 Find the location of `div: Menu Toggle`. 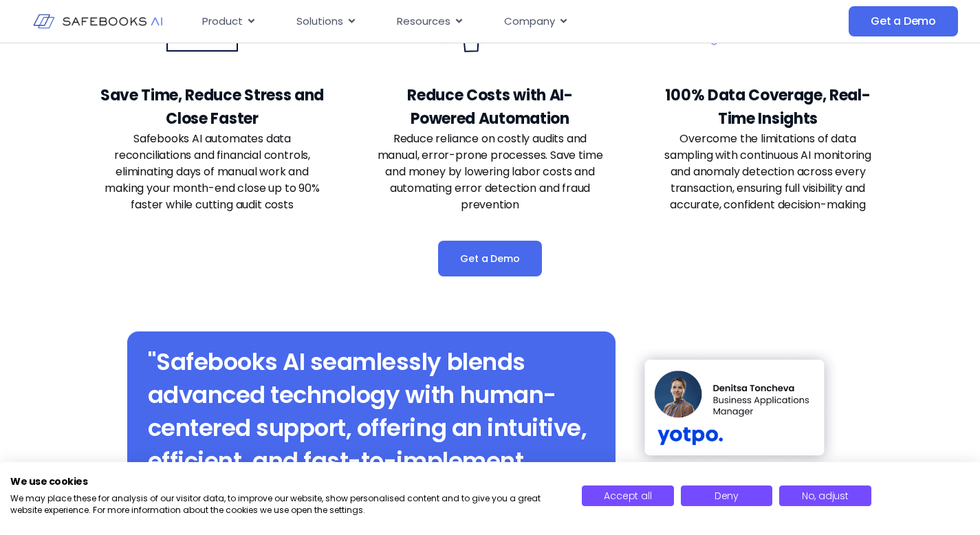

div: Menu Toggle is located at coordinates (468, 21).